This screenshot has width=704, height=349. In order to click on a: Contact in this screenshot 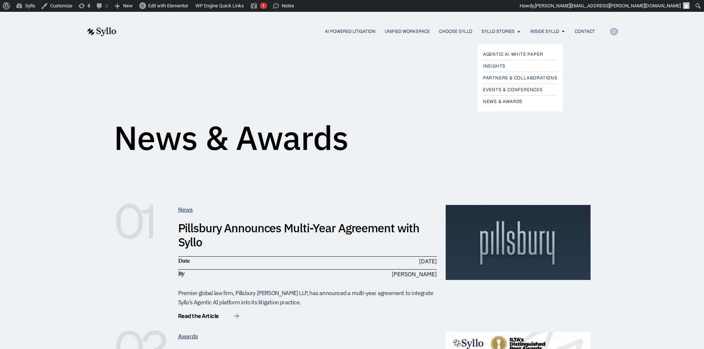, I will do `click(584, 31)`.